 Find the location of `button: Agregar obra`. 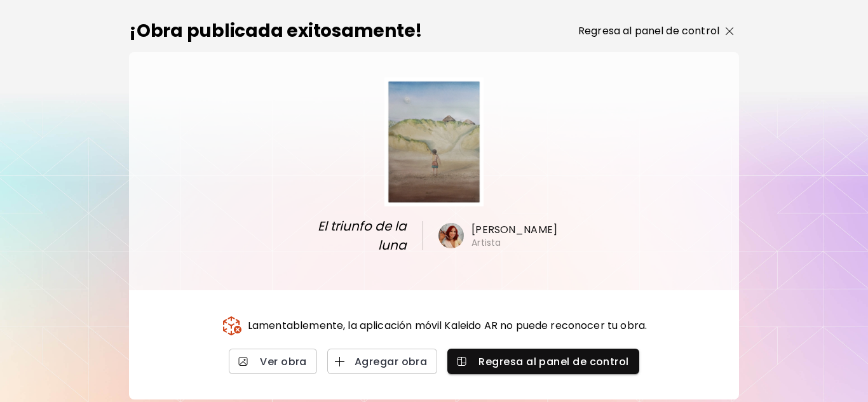

button: Agregar obra is located at coordinates (383, 362).